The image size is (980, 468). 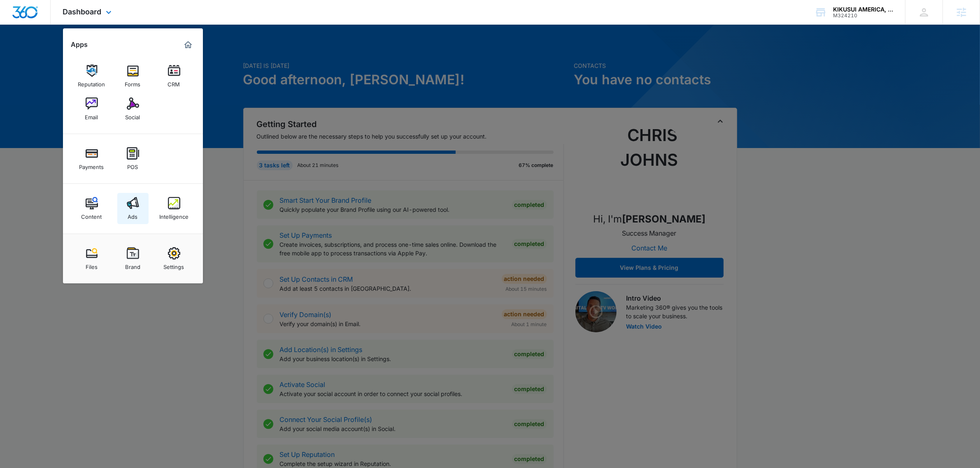 What do you see at coordinates (133, 76) in the screenshot?
I see `a: Forms` at bounding box center [133, 76].